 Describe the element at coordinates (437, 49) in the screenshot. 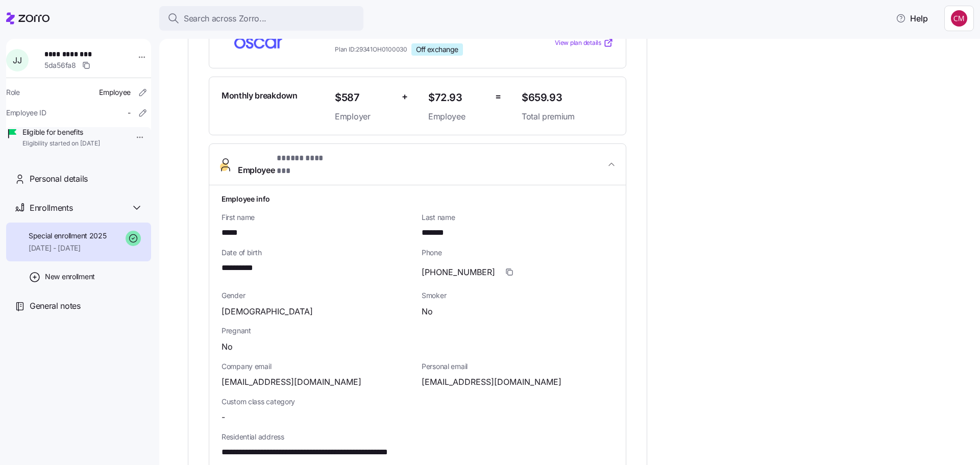

I see `span: Off exchange` at that location.